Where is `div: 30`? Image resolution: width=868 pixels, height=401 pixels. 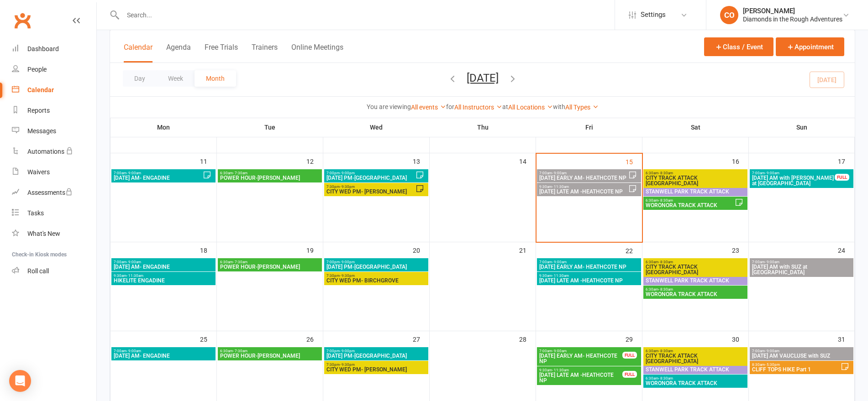 div: 30 is located at coordinates (740, 339).